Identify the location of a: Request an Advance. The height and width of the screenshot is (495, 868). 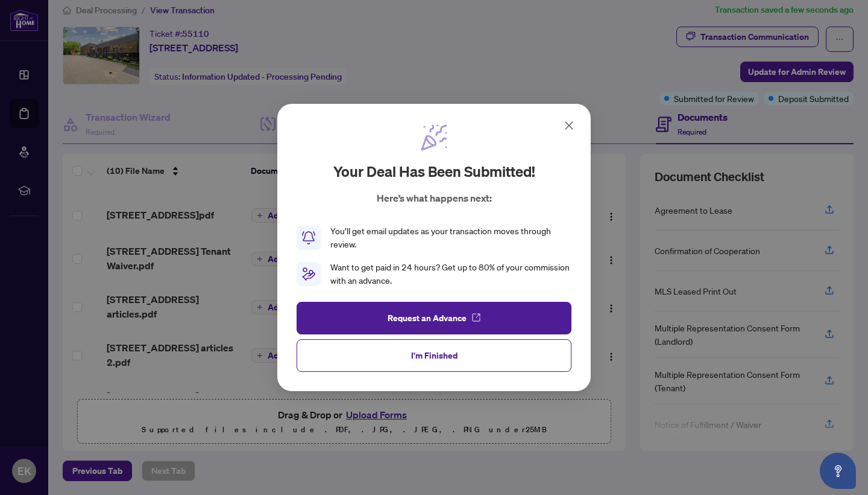
(434, 318).